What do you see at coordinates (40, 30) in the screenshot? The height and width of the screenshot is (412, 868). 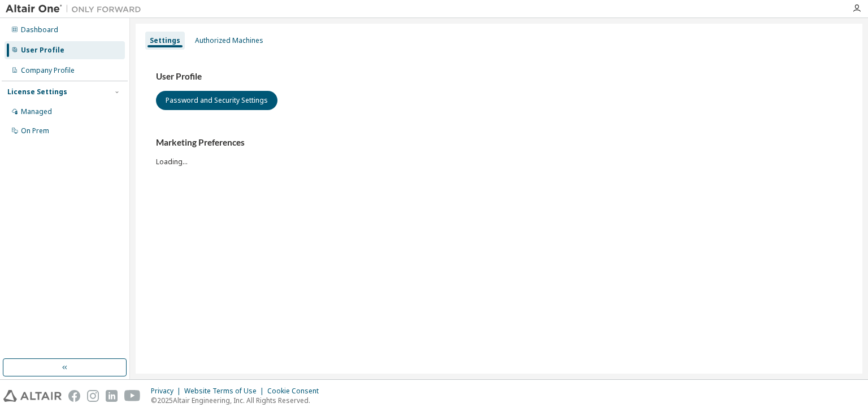 I see `div: Dashboard` at bounding box center [40, 30].